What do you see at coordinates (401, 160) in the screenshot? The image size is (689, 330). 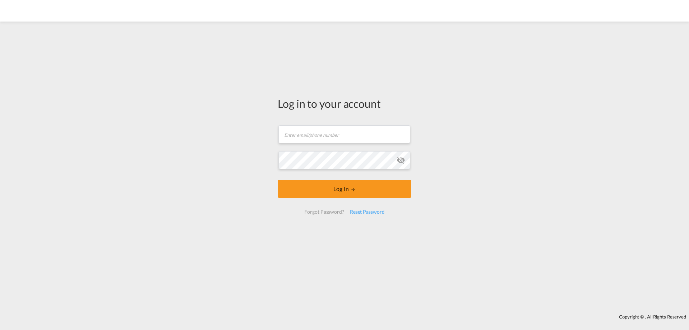 I see `md-icon: icon-eye-off` at bounding box center [401, 160].